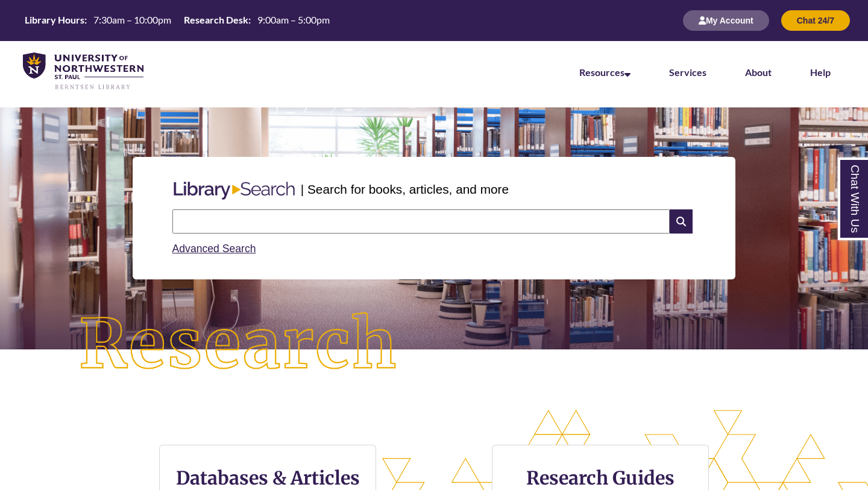 The height and width of the screenshot is (490, 868). What do you see at coordinates (404, 189) in the screenshot?
I see `p: | Search for books, articles, and more` at bounding box center [404, 189].